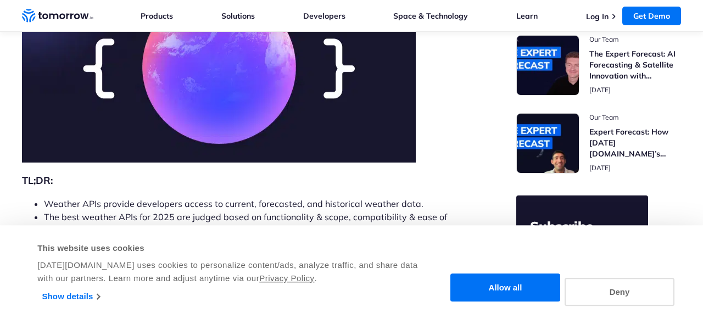  I want to click on a: Solutions, so click(238, 16).